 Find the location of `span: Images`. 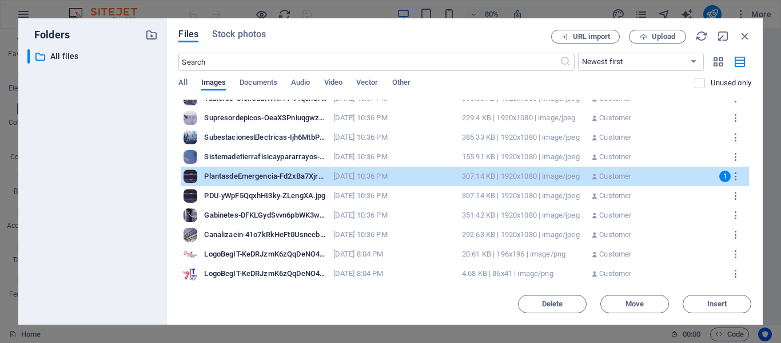

span: Images is located at coordinates (214, 84).